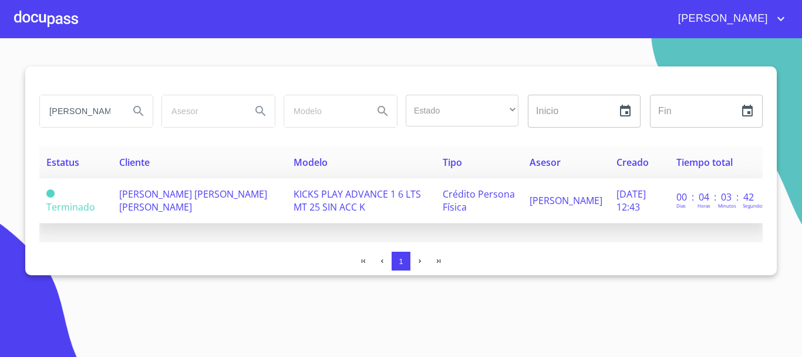 The width and height of the screenshot is (802, 357). I want to click on p: Dias, so click(681, 205).